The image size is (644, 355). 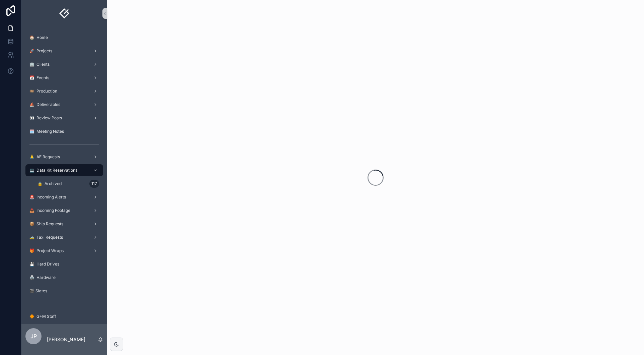 I want to click on a: 🏠️ Home, so click(x=64, y=37).